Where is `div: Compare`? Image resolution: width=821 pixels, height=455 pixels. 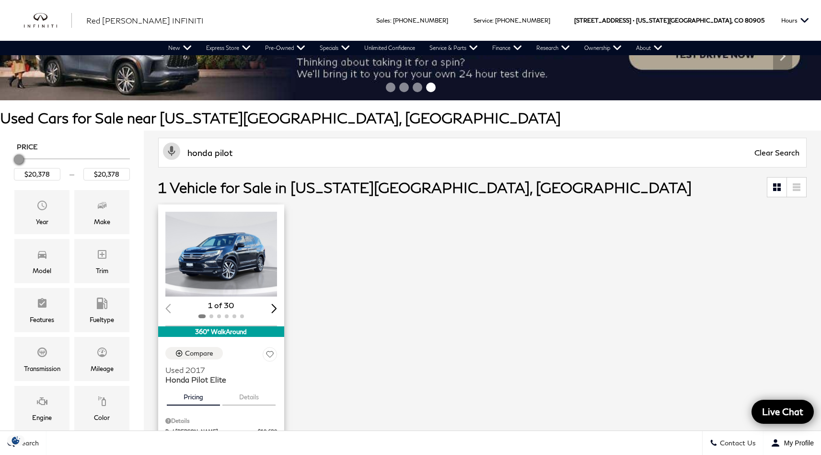 div: Compare is located at coordinates (199, 353).